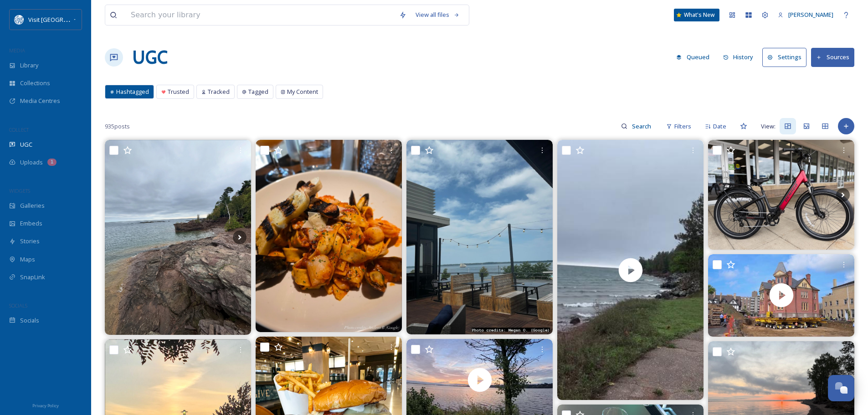 Image resolution: width=868 pixels, height=415 pixels. I want to click on span: Tagged, so click(258, 92).